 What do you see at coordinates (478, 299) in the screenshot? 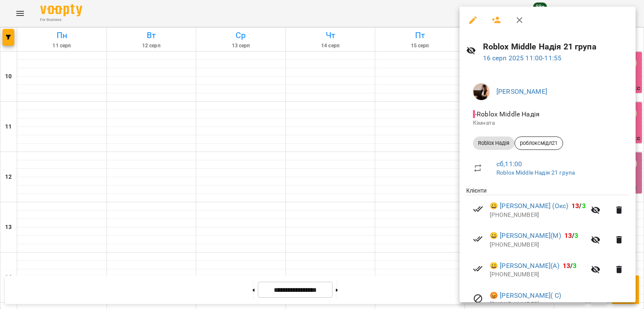
I see `svg: Візит скасовано` at bounding box center [478, 299].